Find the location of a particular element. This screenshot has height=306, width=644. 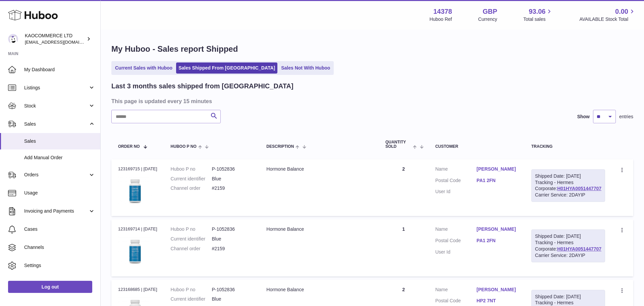

span: My Dashboard is located at coordinates (60, 69).